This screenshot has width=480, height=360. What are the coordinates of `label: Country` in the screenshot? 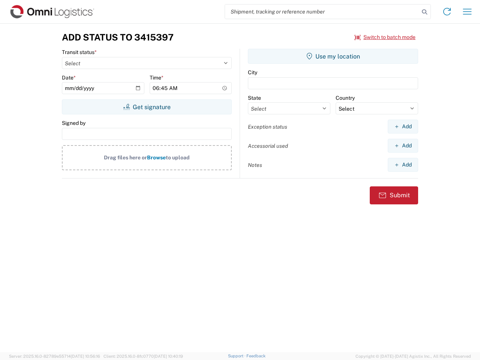 It's located at (345, 98).